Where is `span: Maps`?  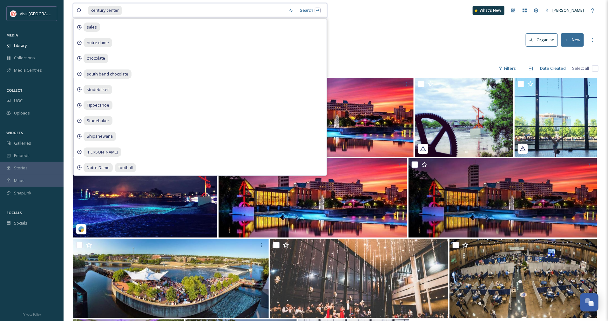 span: Maps is located at coordinates (19, 181).